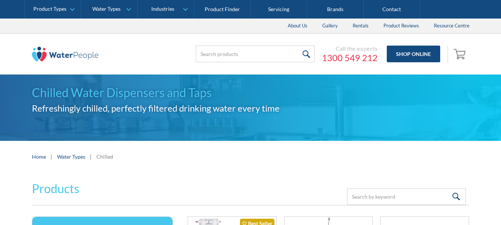  Describe the element at coordinates (56, 189) in the screenshot. I see `h2: Products` at that location.